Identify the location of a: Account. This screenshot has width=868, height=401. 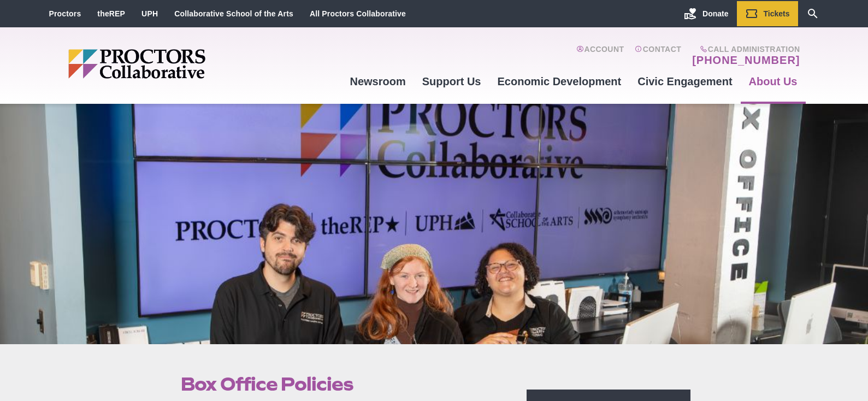
(600, 56).